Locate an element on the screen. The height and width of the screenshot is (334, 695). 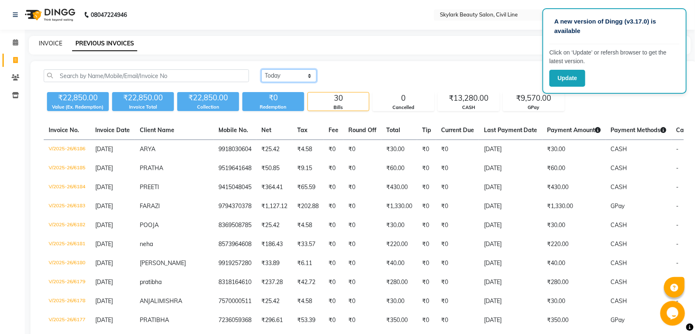
div: Value (Ex. Redemption) is located at coordinates (78, 107).